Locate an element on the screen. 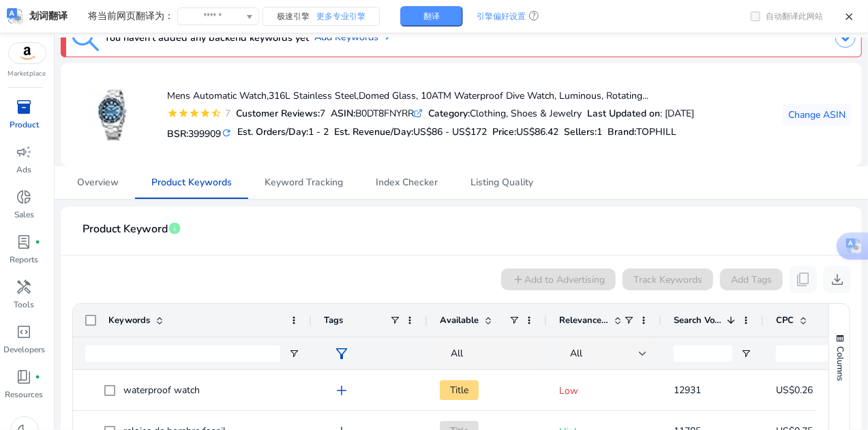 The width and height of the screenshot is (868, 430). span: inventory_2 is located at coordinates (25, 107).